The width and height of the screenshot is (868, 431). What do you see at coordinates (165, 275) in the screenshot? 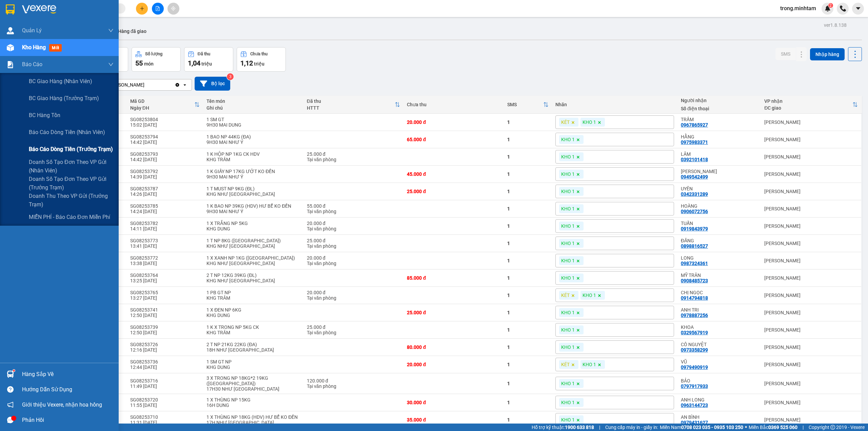
I see `div: SG08253764` at bounding box center [165, 275].